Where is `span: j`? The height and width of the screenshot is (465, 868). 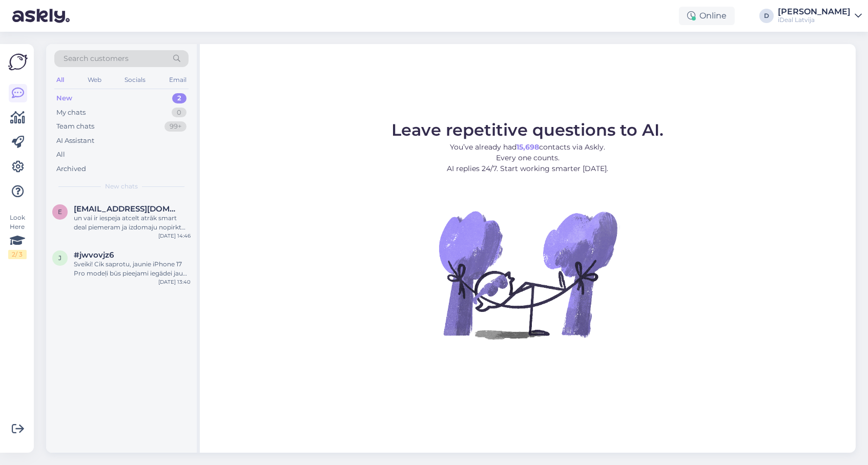
span: j is located at coordinates (60, 258).